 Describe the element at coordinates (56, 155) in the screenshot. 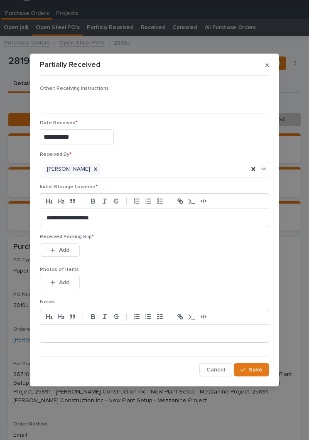

I see `span: Received By` at that location.